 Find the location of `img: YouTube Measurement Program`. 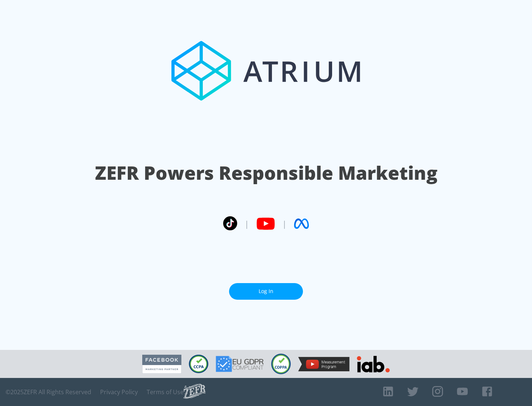

img: YouTube Measurement Program is located at coordinates (323, 364).